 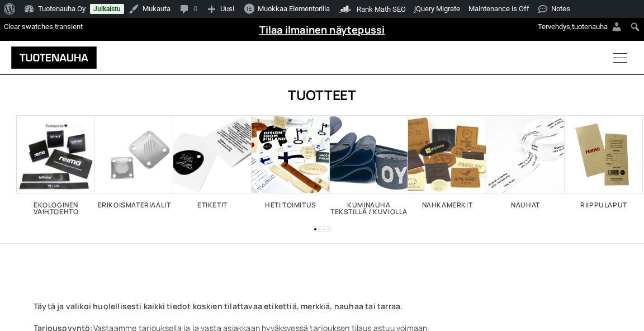 I want to click on h2: Riippulaput, so click(x=604, y=205).